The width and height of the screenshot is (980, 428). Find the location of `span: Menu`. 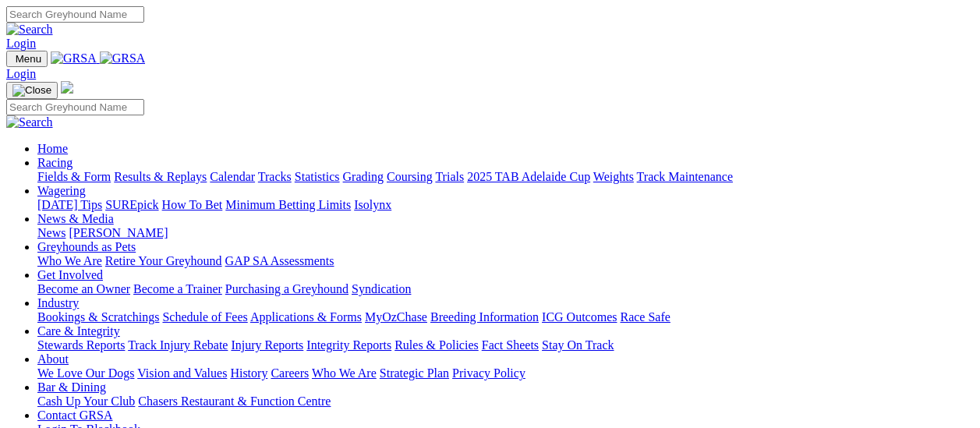

span: Menu is located at coordinates (28, 58).